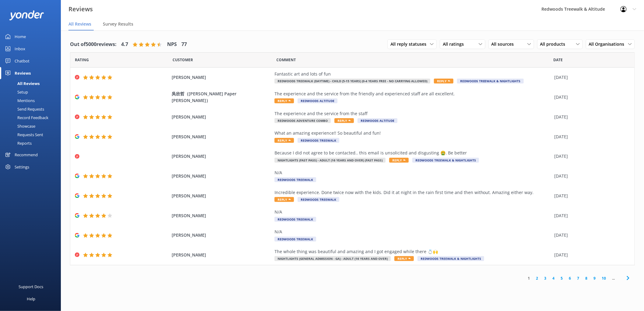 The image size is (644, 311). Describe the element at coordinates (413, 114) in the screenshot. I see `div: The experience and the service from the staff` at that location.